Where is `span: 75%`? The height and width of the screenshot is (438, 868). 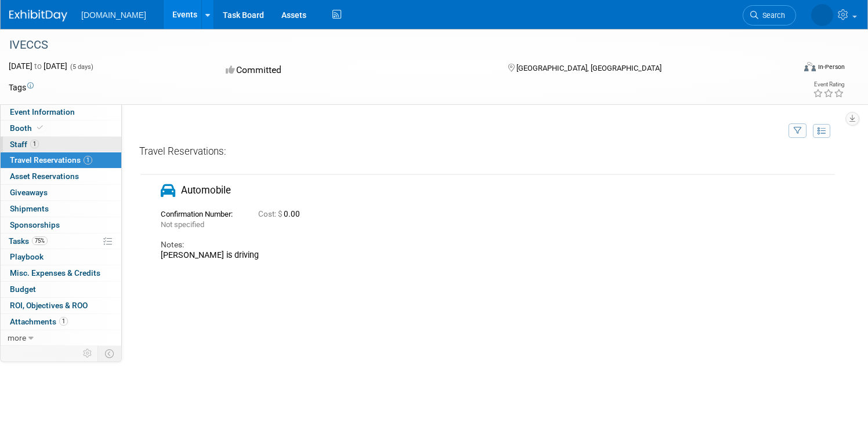 span: 75% is located at coordinates (39, 240).